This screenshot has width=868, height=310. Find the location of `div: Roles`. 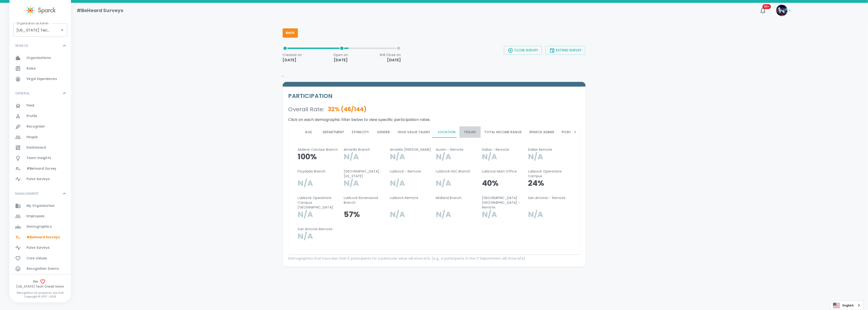

div: Roles is located at coordinates (40, 69).